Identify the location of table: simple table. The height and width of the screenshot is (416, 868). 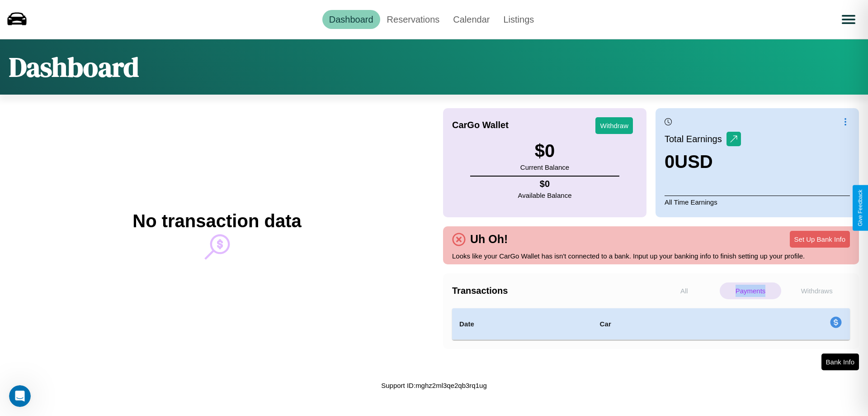
(651, 324).